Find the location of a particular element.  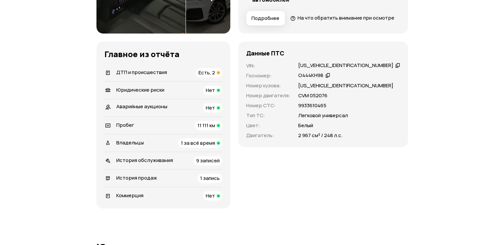

p: 9933610465 is located at coordinates (312, 105).